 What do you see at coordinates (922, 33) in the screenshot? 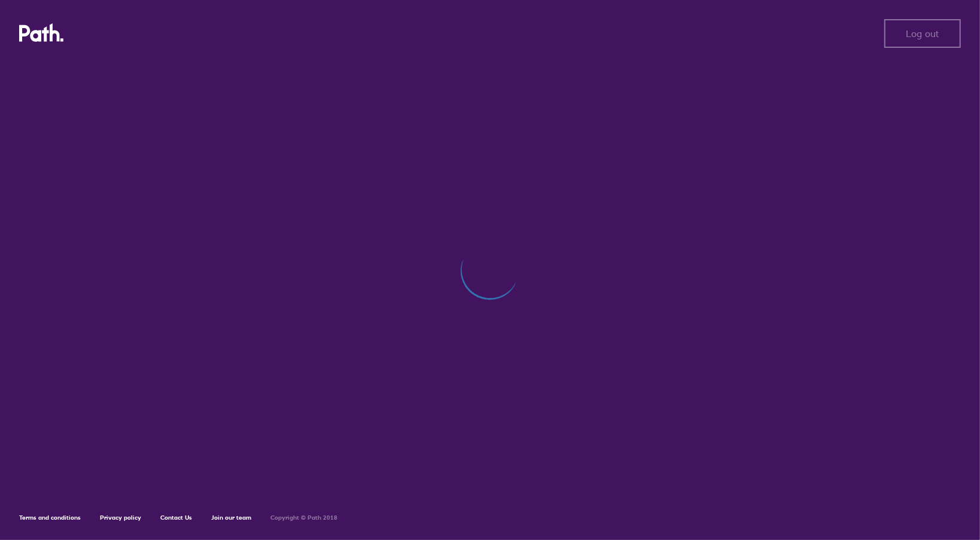
I see `button: Log out` at bounding box center [922, 33].